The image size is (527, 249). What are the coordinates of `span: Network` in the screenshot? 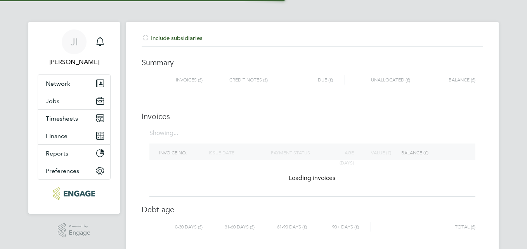 It's located at (58, 83).